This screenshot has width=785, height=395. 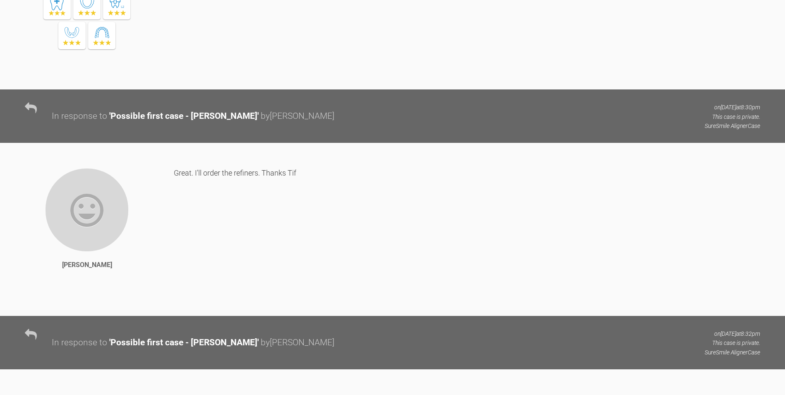 What do you see at coordinates (467, 236) in the screenshot?
I see `div: Great. I'll order the refiners. Thanks Tif` at bounding box center [467, 236].